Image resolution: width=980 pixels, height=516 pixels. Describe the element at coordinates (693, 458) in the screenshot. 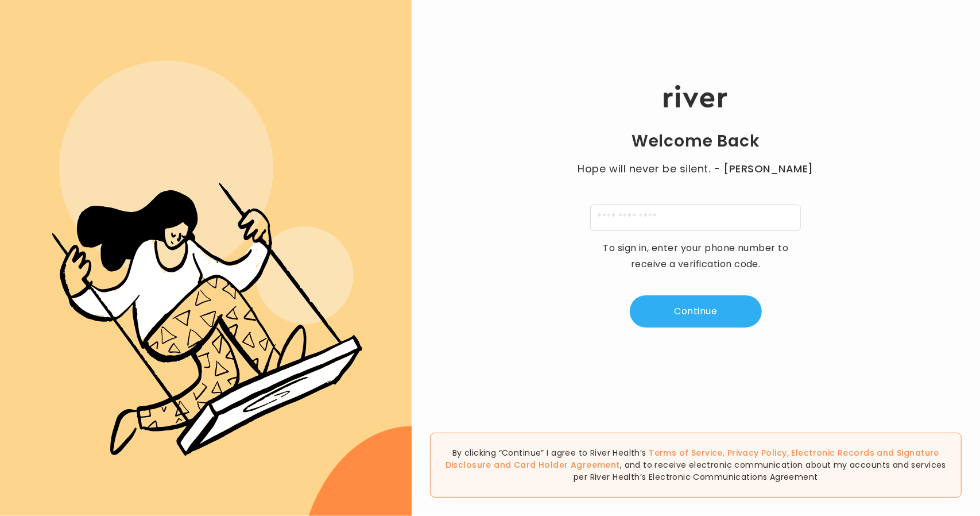

I see `span: , , and` at that location.